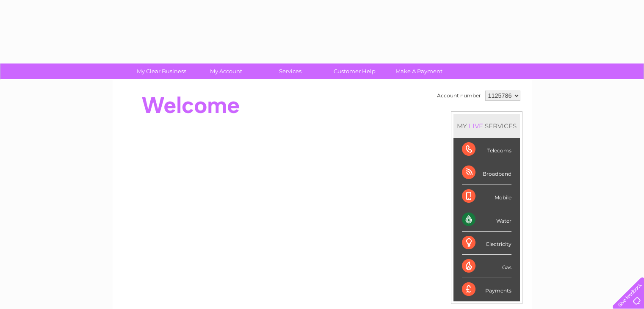 The height and width of the screenshot is (309, 644). What do you see at coordinates (459, 96) in the screenshot?
I see `td: Account number` at bounding box center [459, 96].